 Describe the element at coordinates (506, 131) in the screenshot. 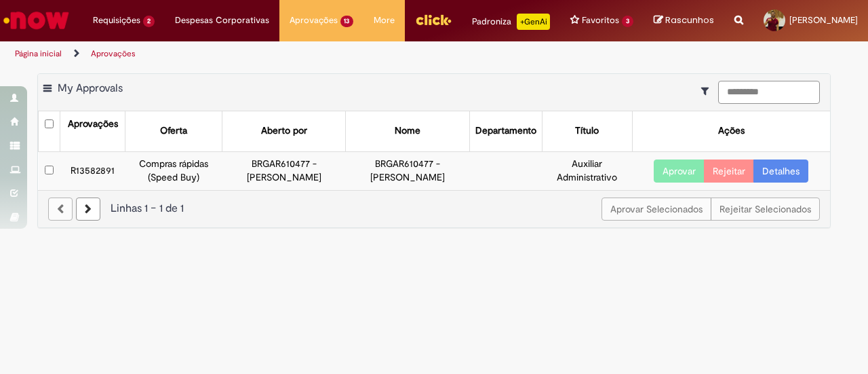

I see `div: Departamento` at that location.